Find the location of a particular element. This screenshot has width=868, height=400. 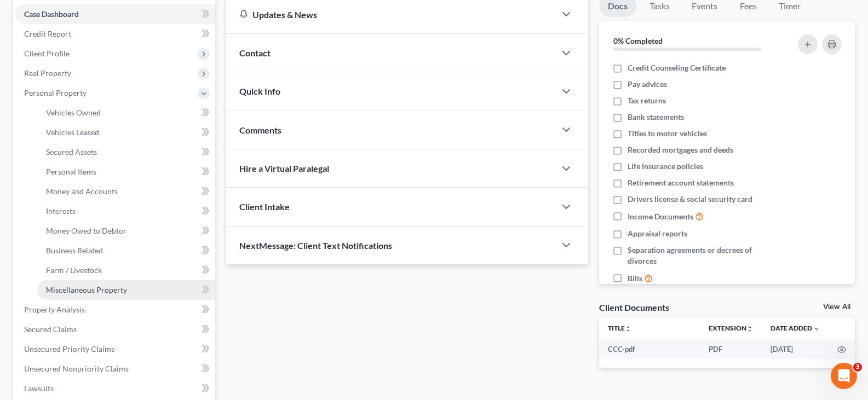

span: Vehicles Owned is located at coordinates (73, 112).